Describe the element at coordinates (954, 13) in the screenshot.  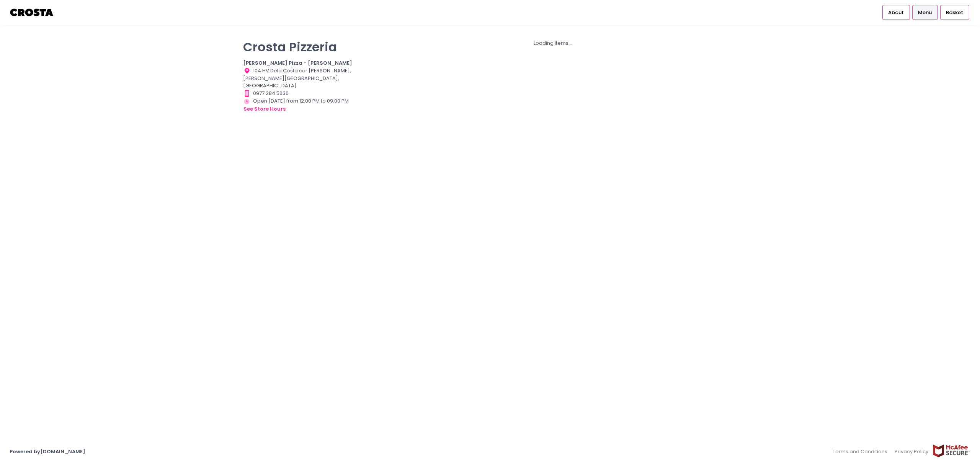
I see `span: Basket` at that location.